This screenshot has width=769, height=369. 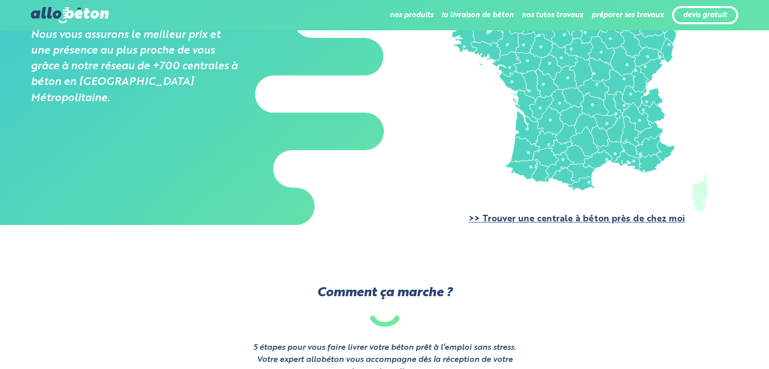 I want to click on li: préparer ses travaux, so click(x=628, y=15).